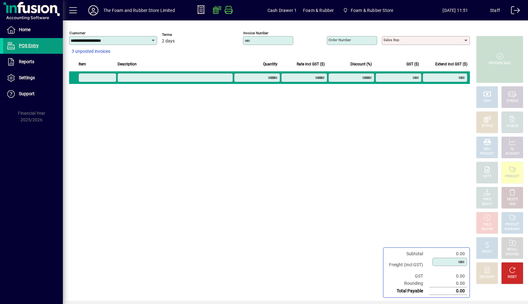  What do you see at coordinates (408, 283) in the screenshot?
I see `td: Rounding` at bounding box center [408, 283].